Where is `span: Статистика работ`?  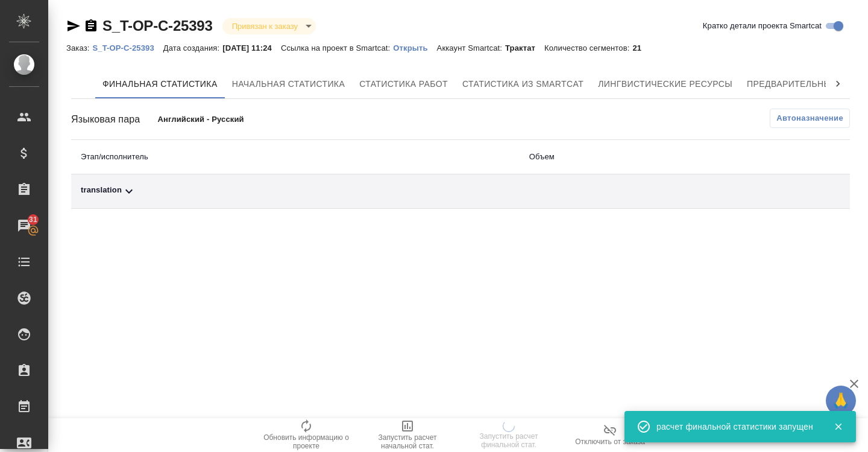
span: Статистика работ is located at coordinates (404, 84).